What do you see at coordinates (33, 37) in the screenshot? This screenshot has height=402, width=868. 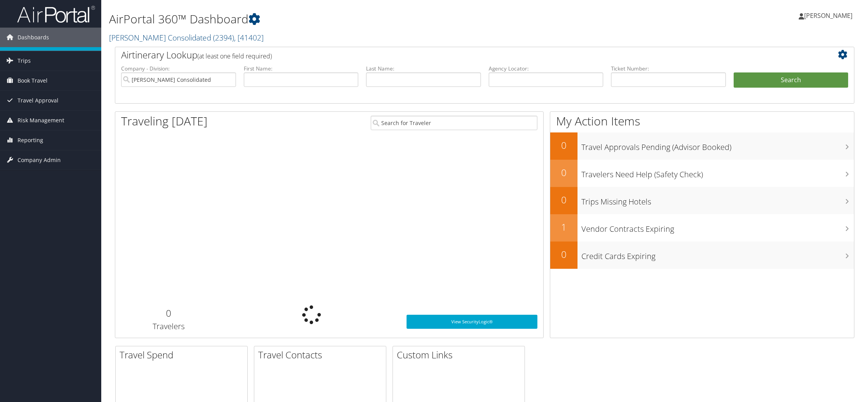 I see `span: Dashboards` at bounding box center [33, 37].